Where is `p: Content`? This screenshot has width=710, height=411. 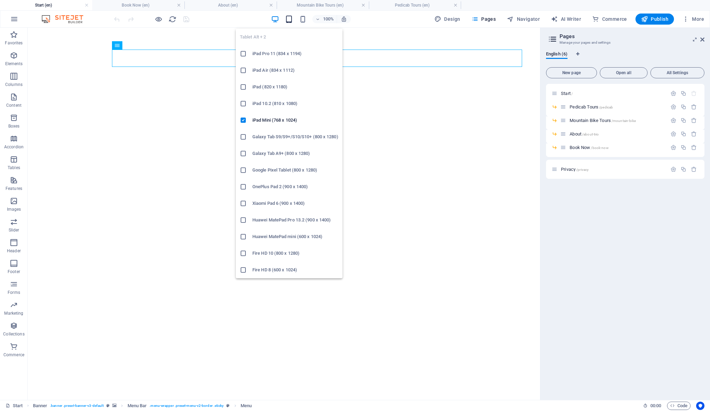 p: Content is located at coordinates (14, 105).